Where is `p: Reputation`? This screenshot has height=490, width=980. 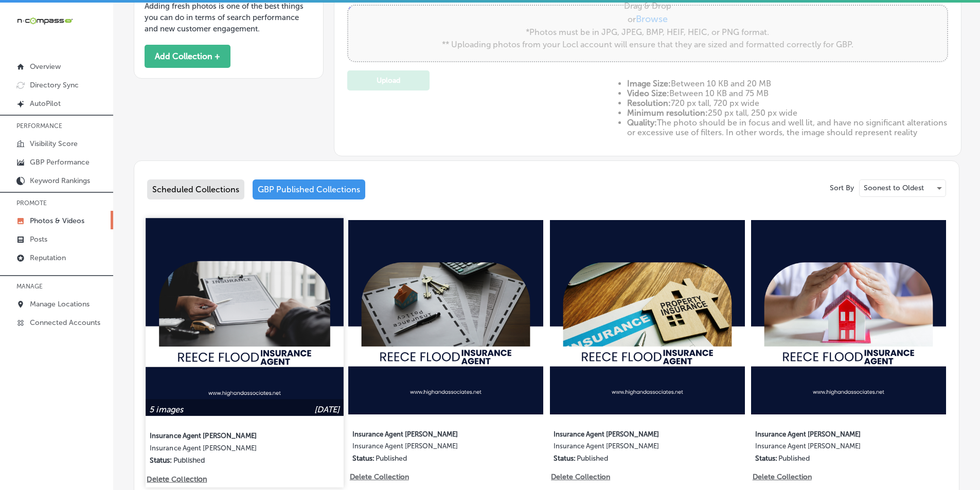
p: Reputation is located at coordinates (48, 257).